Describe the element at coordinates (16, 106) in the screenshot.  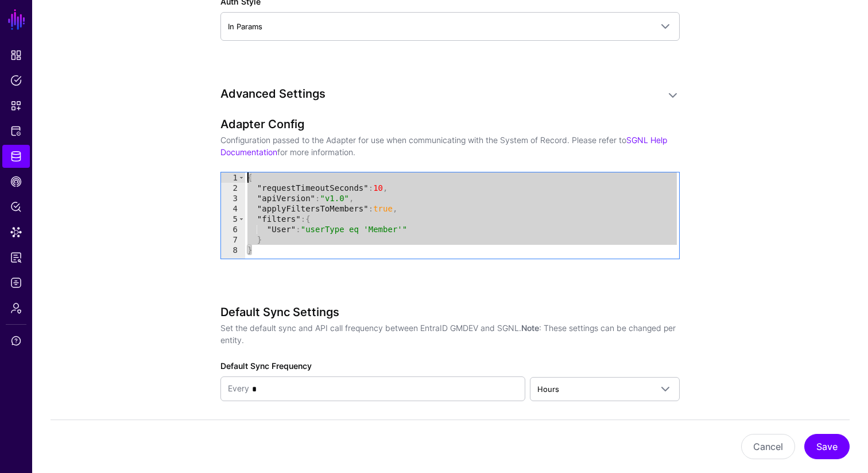
I see `a: Snippets` at that location.